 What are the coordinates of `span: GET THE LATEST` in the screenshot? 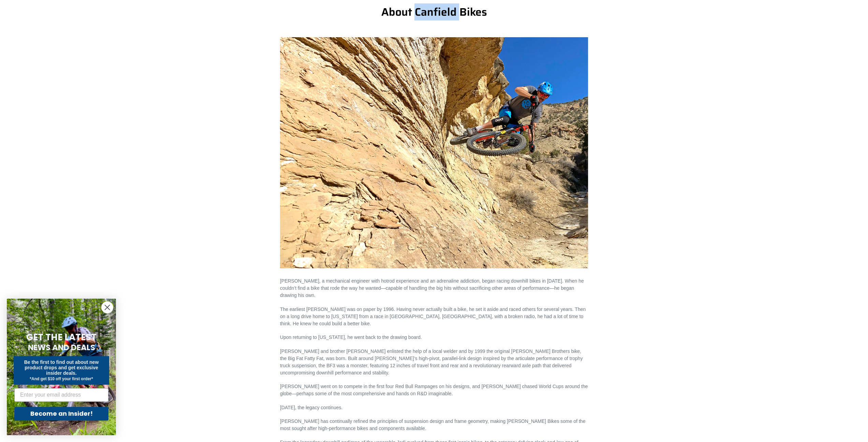 It's located at (61, 337).